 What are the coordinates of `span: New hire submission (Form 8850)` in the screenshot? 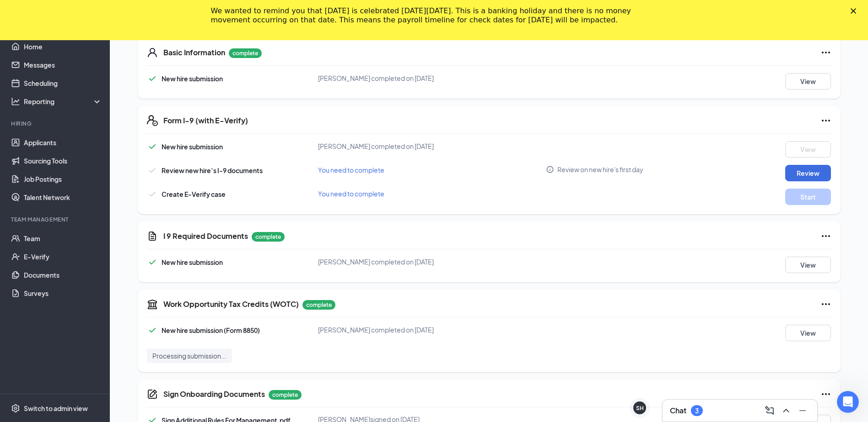 It's located at (210, 331).